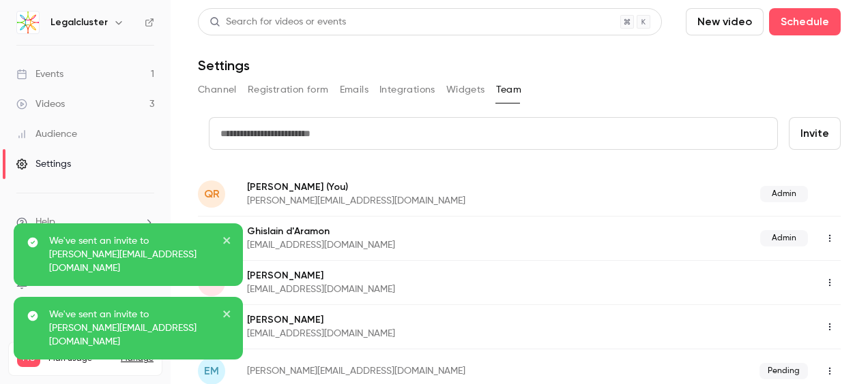  What do you see at coordinates (509, 90) in the screenshot?
I see `button: Team` at bounding box center [509, 90].